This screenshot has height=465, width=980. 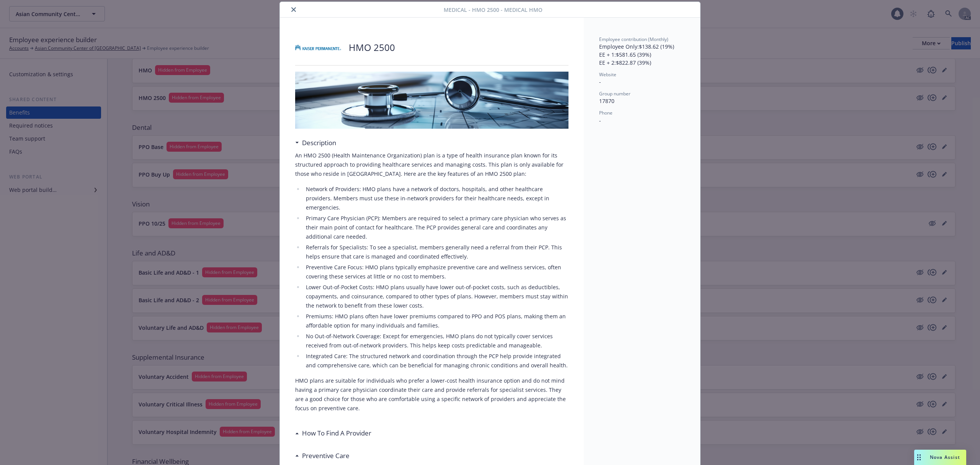 What do you see at coordinates (493, 10) in the screenshot?
I see `span: Medical - HMO 2500 - Medical HMO` at bounding box center [493, 10].